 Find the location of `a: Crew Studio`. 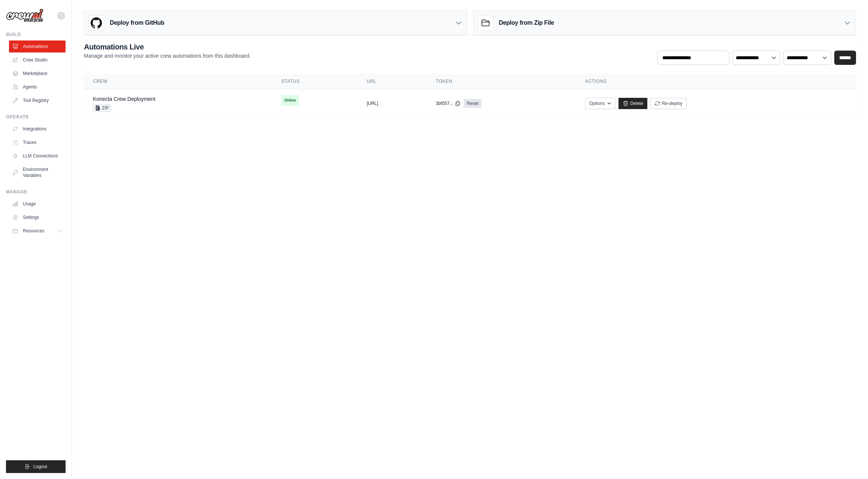

a: Crew Studio is located at coordinates (37, 60).